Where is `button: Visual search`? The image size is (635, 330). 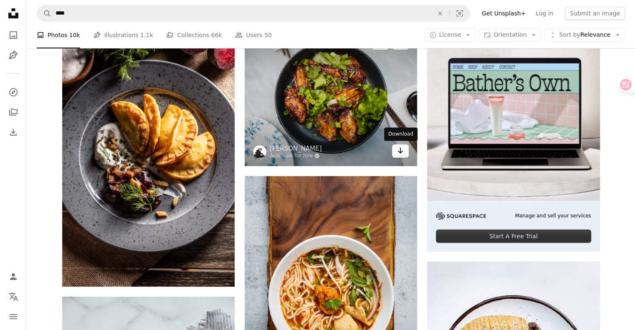
button: Visual search is located at coordinates (460, 13).